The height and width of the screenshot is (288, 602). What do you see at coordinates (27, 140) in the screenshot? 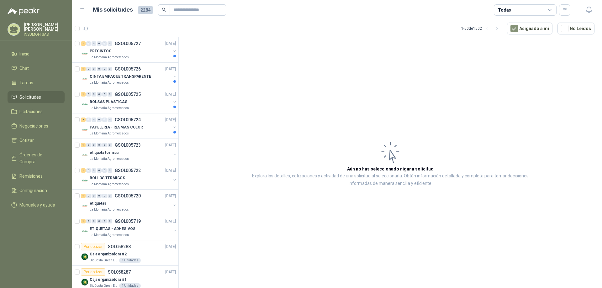
I see `span: Cotizar` at bounding box center [27, 140].